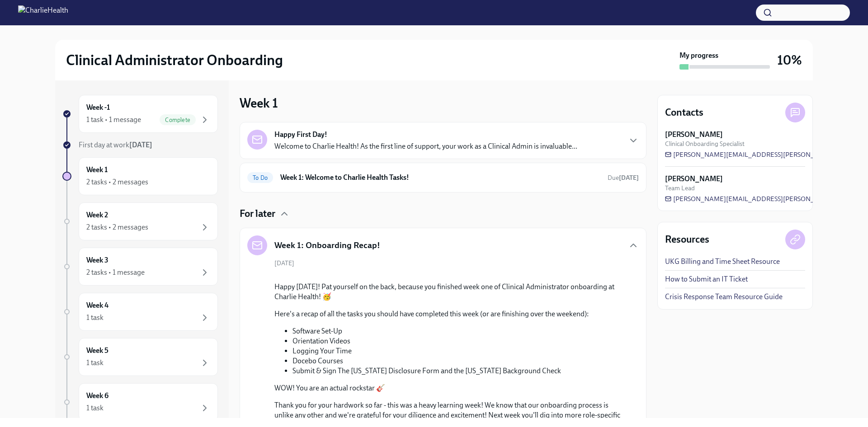  Describe the element at coordinates (687, 239) in the screenshot. I see `h4: Resources` at that location.